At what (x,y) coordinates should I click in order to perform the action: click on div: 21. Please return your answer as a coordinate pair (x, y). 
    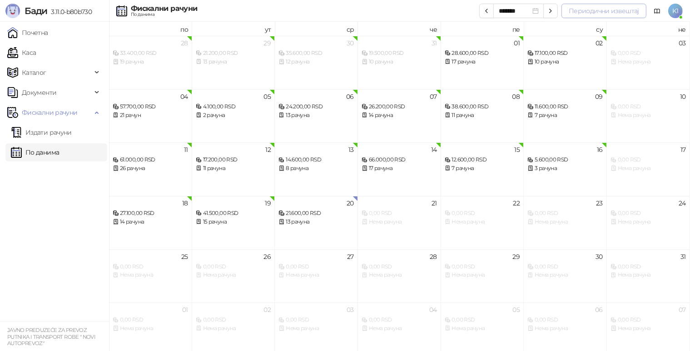
    Looking at the image, I should click on (434, 203).